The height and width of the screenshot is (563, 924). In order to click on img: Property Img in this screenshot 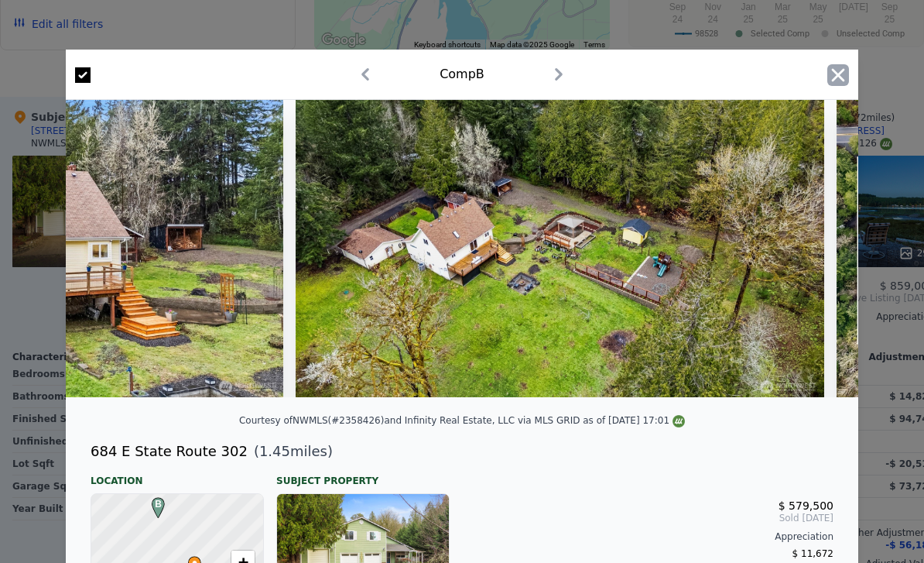, I will do `click(559, 249)`.